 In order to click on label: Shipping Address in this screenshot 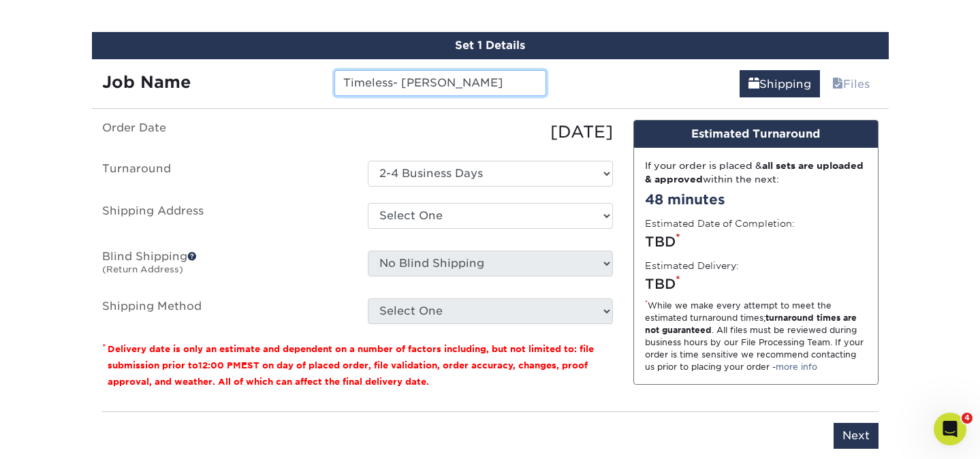, I will do `click(225, 219)`.